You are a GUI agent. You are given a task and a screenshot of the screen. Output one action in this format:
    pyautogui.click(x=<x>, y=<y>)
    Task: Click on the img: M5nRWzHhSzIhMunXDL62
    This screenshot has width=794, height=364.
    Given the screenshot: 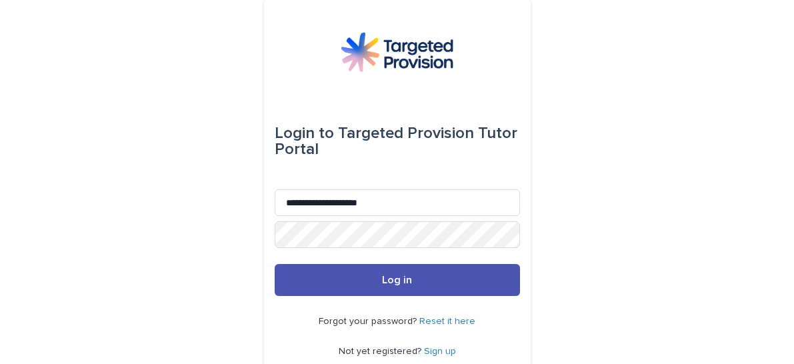 What is the action you would take?
    pyautogui.click(x=397, y=52)
    